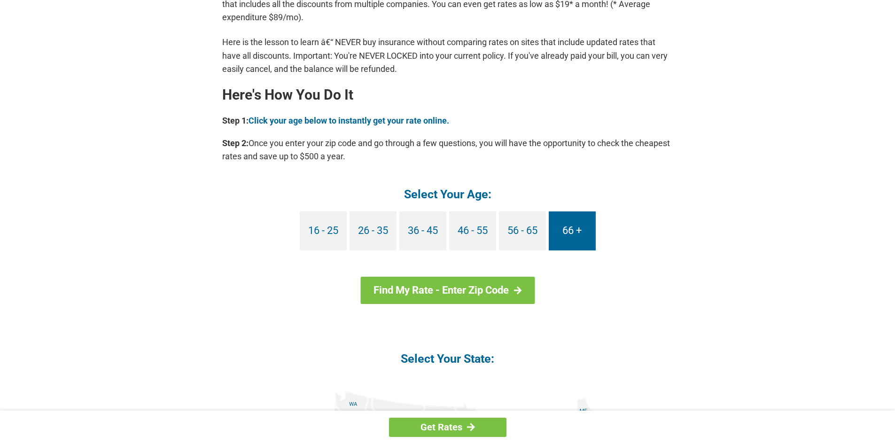 The height and width of the screenshot is (444, 895). I want to click on p: Here is the lesson to learn â€“ NEVER buy insurance without comparing rates on sites that include..., so click(448, 55).